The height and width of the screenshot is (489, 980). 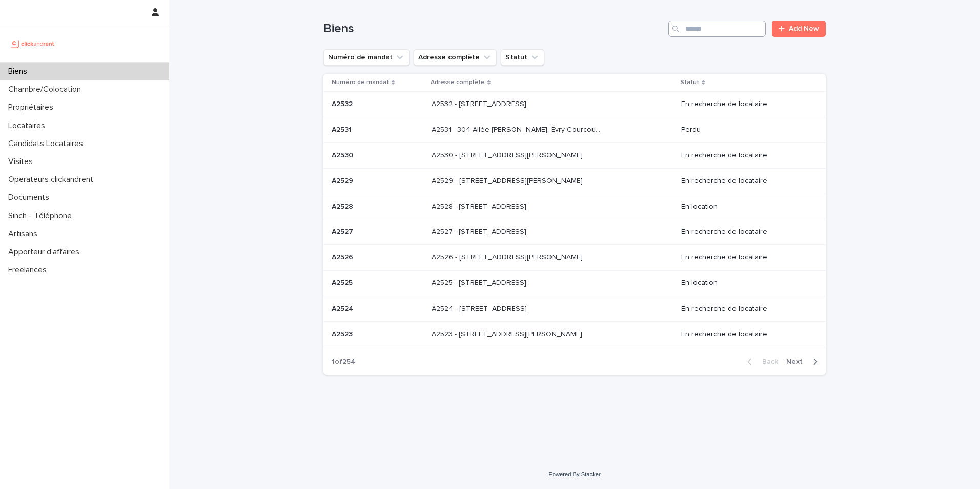 I want to click on p: A2530, so click(x=344, y=154).